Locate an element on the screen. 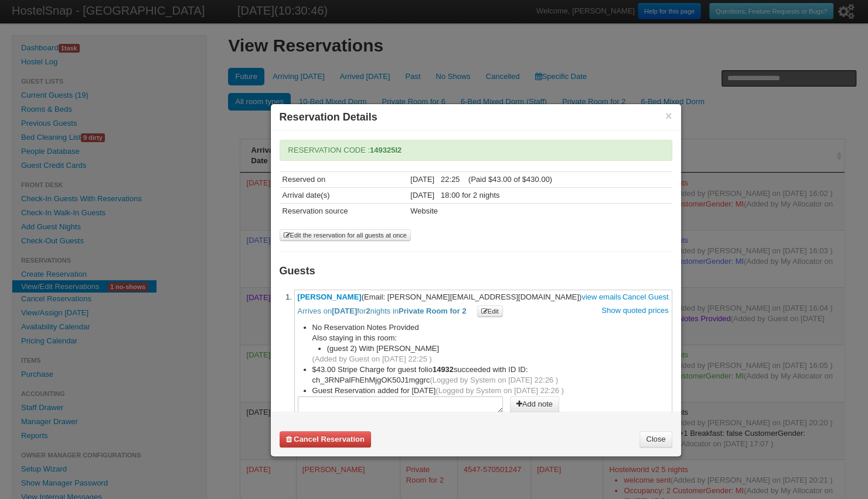 The width and height of the screenshot is (868, 499). li: $43.00 Stripe Charge for guest folio succeeded with ID ID: ch_3RNPalFhEhMjgOK50J1mggrc is located at coordinates (490, 375).